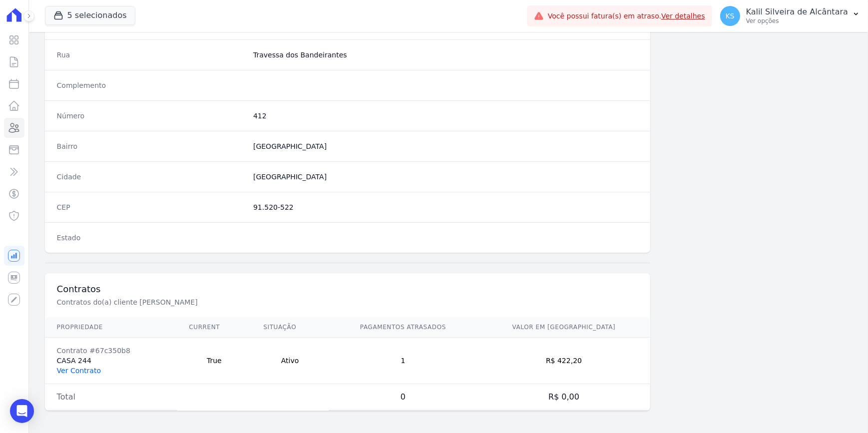  I want to click on dt: CEP, so click(151, 207).